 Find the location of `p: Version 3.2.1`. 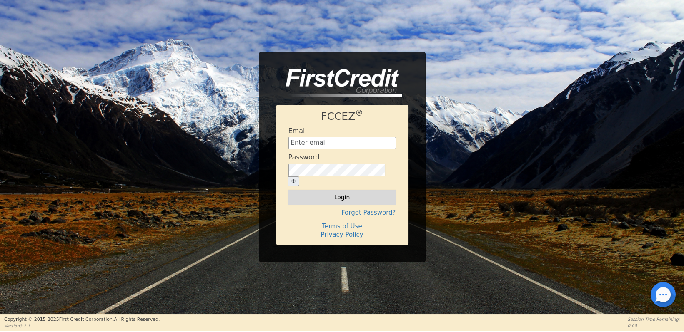

p: Version 3.2.1 is located at coordinates (82, 326).